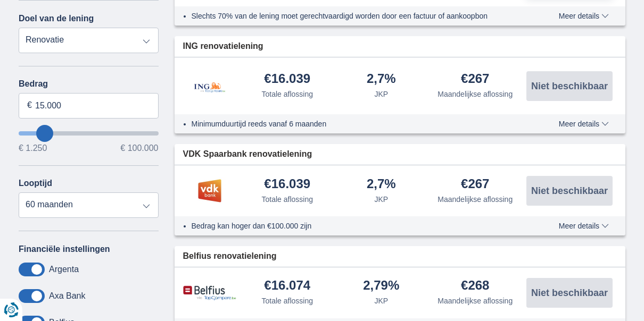  I want to click on li: Bedrag kan hoger dan €100.000 zijn, so click(355, 226).